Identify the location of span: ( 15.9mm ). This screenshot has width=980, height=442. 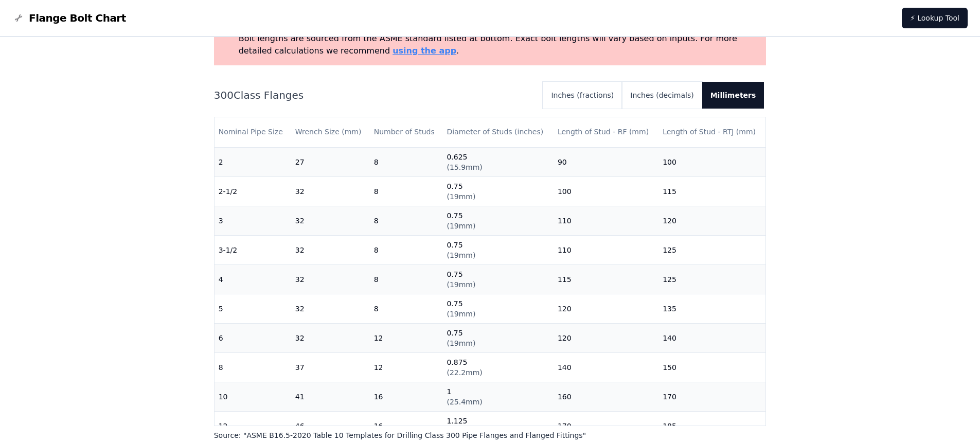
(464, 167).